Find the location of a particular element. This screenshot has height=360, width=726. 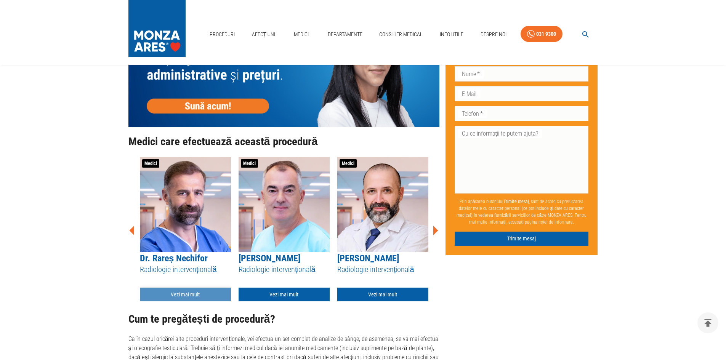

img: Dr. Mihai Crețeanu Jr is located at coordinates (383, 205).